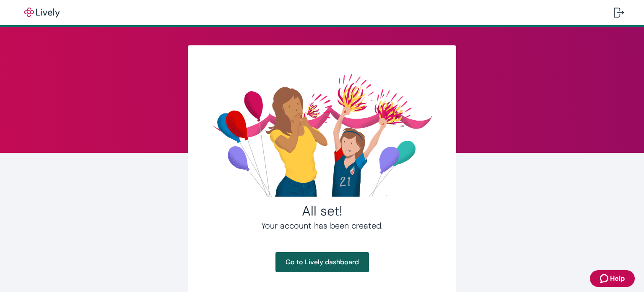 Image resolution: width=644 pixels, height=292 pixels. What do you see at coordinates (322, 211) in the screenshot?
I see `h2: All set!` at bounding box center [322, 211].